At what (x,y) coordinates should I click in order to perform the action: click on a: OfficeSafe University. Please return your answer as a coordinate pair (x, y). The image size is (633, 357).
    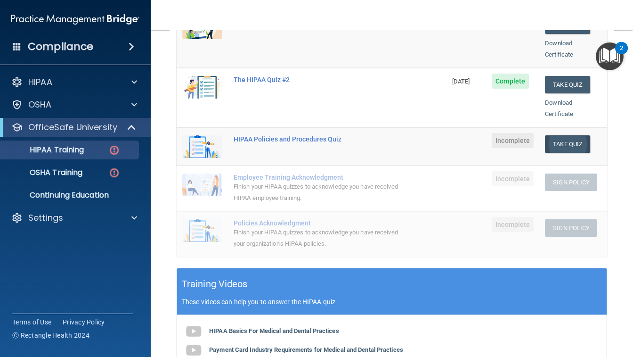
    Looking at the image, I should click on (74, 127).